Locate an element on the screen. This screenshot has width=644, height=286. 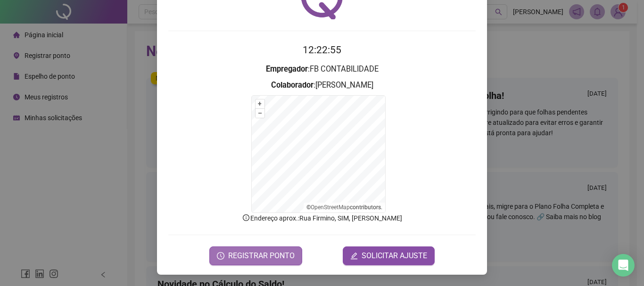
strong: Colaborador is located at coordinates (292, 85).